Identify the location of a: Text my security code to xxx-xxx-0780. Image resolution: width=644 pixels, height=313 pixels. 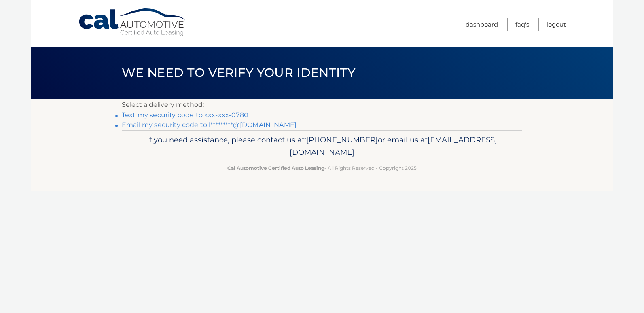
(185, 115).